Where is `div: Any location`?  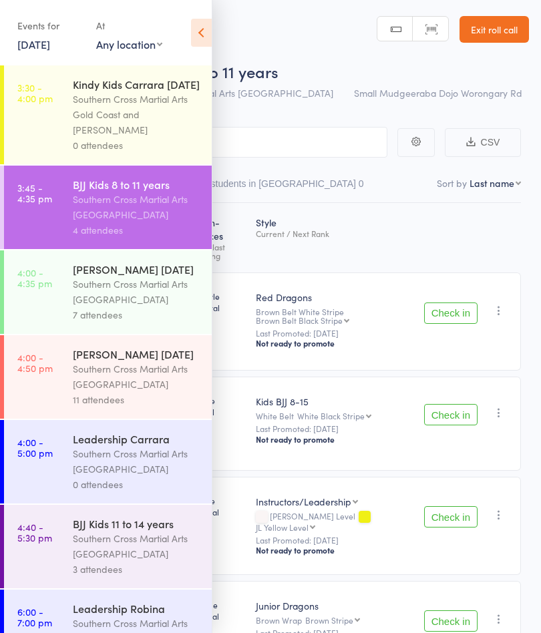 div: Any location is located at coordinates (129, 44).